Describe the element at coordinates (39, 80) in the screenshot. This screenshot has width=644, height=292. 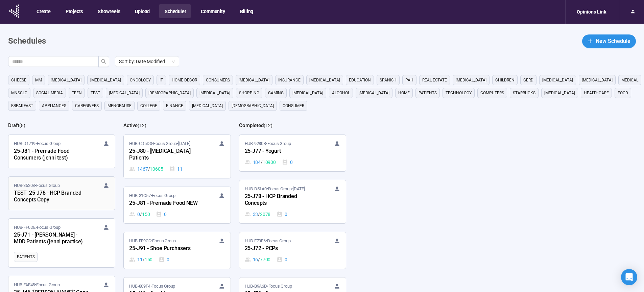
I see `span: MM` at that location.